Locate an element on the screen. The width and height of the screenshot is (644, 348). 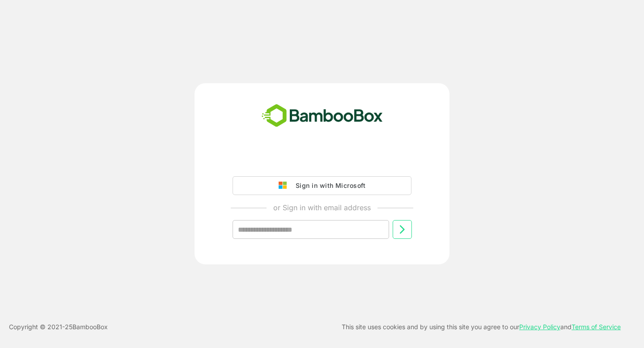
p: Copyright © 2021- 25 BambooBox is located at coordinates (58, 326).